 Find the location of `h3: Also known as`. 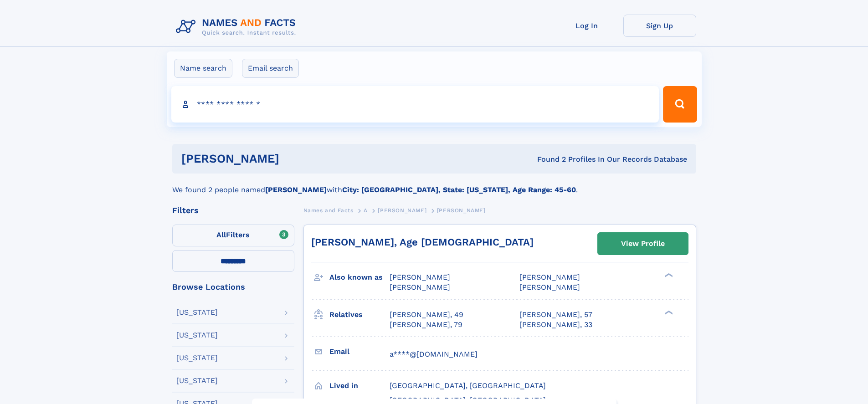

h3: Also known as is located at coordinates (360, 277).